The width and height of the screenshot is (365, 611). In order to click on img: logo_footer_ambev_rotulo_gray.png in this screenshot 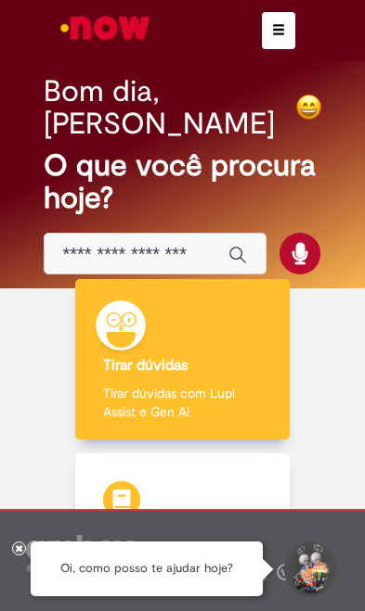, I will do `click(79, 554)`.